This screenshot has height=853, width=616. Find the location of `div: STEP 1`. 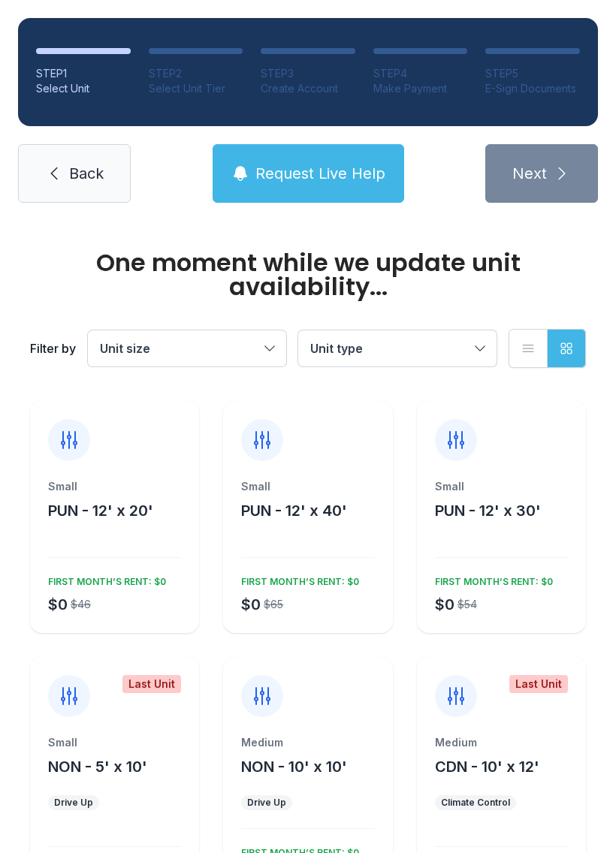

div: STEP 1 is located at coordinates (83, 73).